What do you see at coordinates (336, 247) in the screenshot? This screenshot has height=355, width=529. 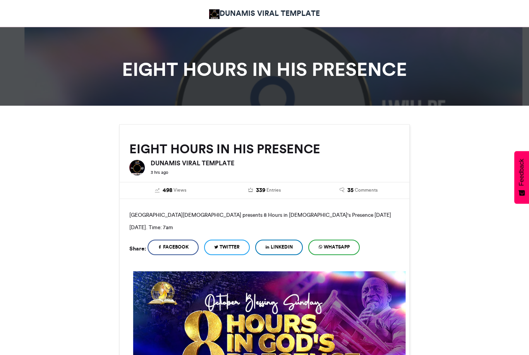 I see `span: WhatsApp` at bounding box center [336, 247].